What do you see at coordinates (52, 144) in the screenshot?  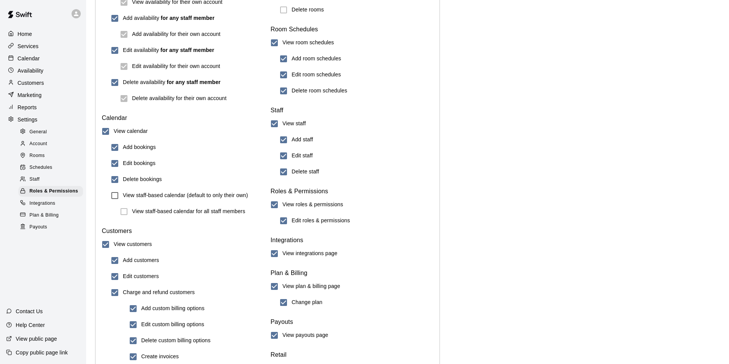 I see `a: Account` at bounding box center [52, 144].